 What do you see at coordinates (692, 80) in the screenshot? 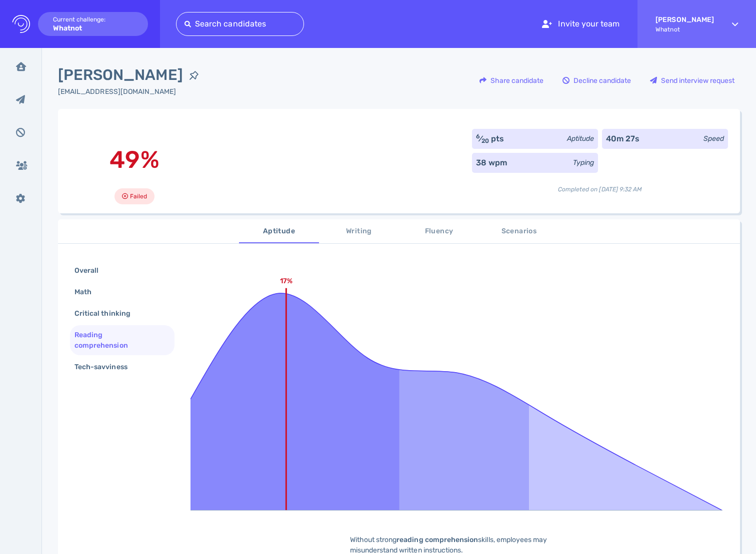
I see `div: Send interview request` at bounding box center [692, 80].